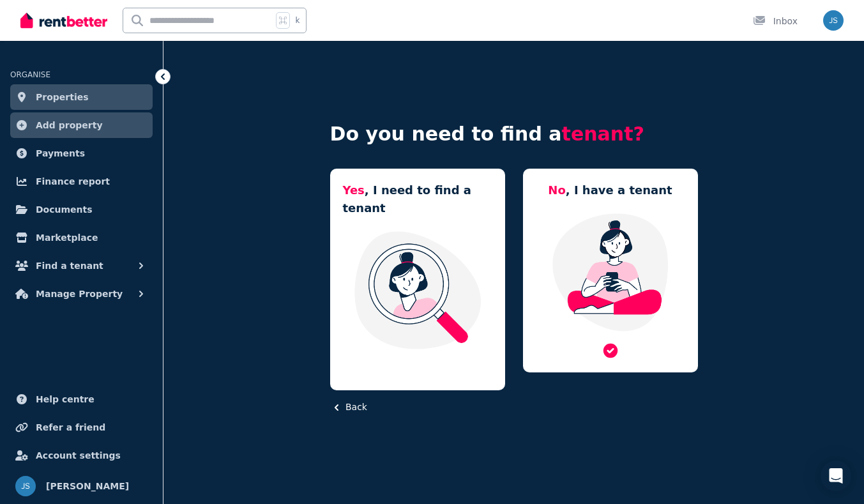 The height and width of the screenshot is (504, 864). Describe the element at coordinates (69, 125) in the screenshot. I see `span: Add property` at that location.